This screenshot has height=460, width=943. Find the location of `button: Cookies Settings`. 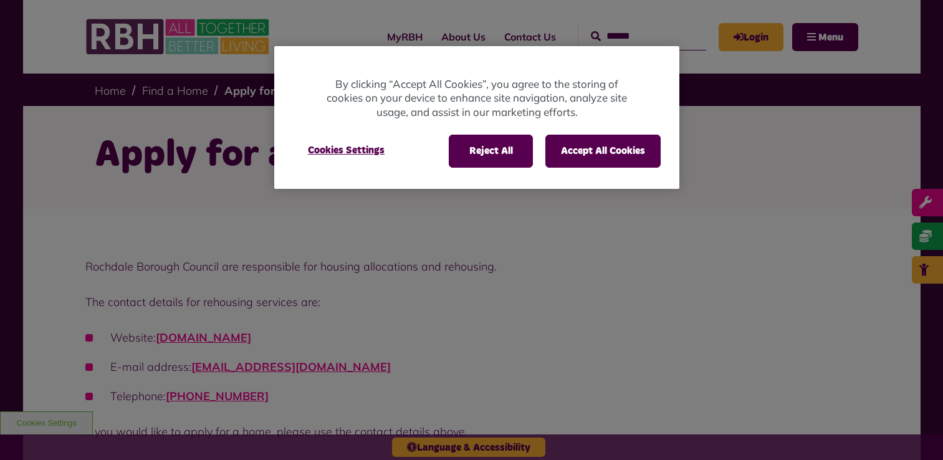

button: Cookies Settings is located at coordinates (346, 150).